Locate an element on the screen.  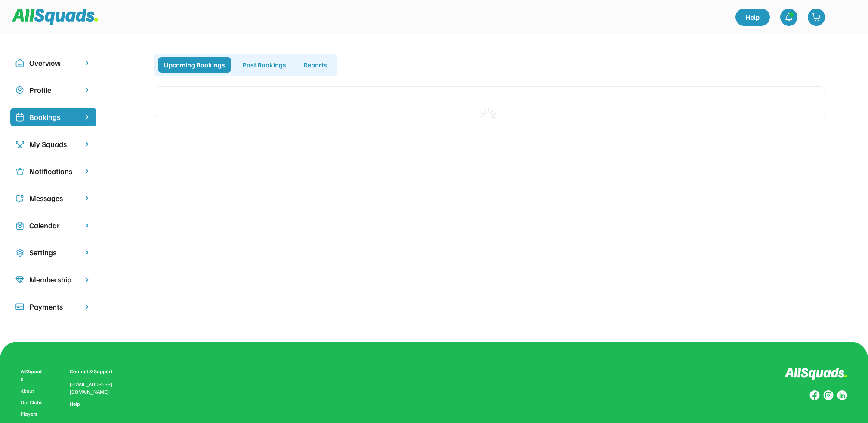
div: Bookings is located at coordinates (53, 117).